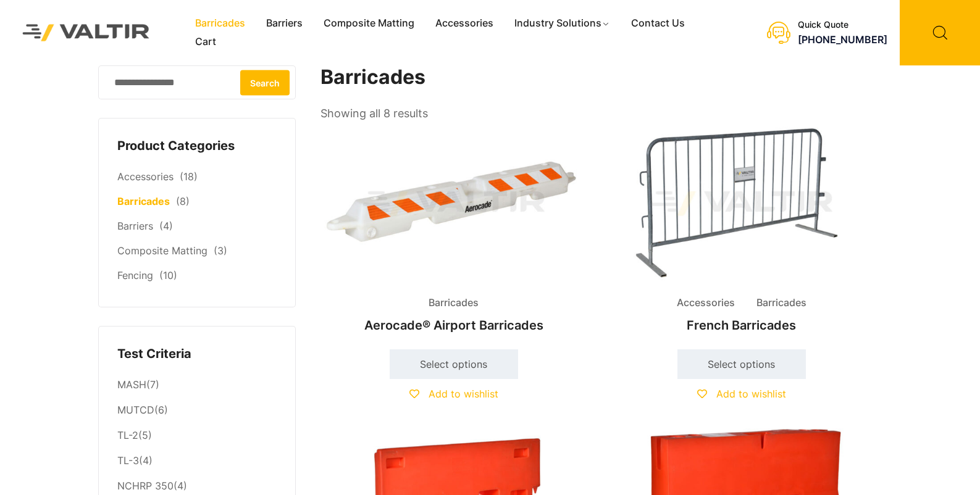 The image size is (980, 495). What do you see at coordinates (132, 385) in the screenshot?
I see `a: MASH` at bounding box center [132, 385].